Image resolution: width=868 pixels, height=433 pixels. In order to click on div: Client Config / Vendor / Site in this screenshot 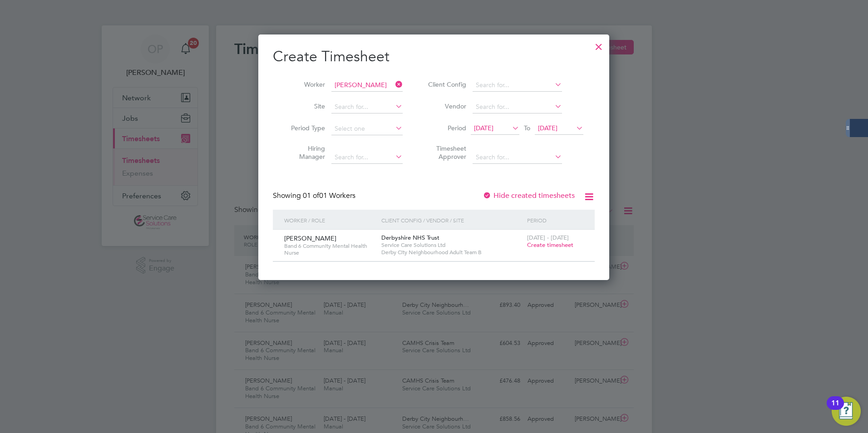, I will do `click(452, 220)`.